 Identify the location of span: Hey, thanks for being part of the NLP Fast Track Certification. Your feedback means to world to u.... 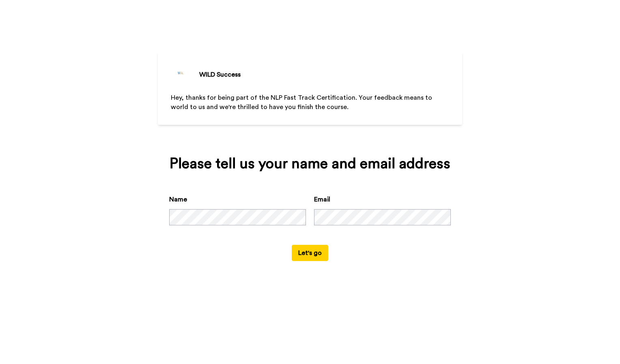
(302, 102).